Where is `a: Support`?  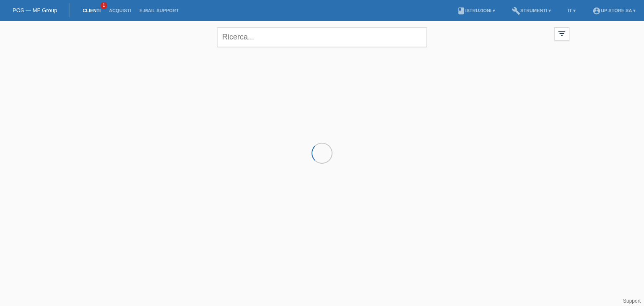
a: Support is located at coordinates (631, 301).